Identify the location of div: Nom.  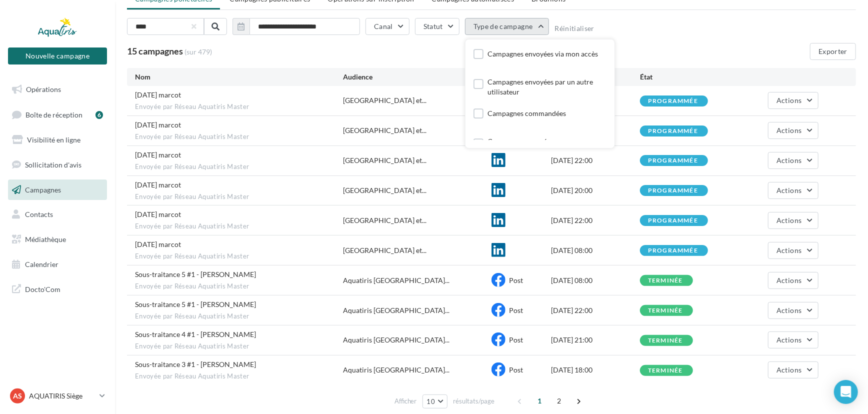
(239, 77).